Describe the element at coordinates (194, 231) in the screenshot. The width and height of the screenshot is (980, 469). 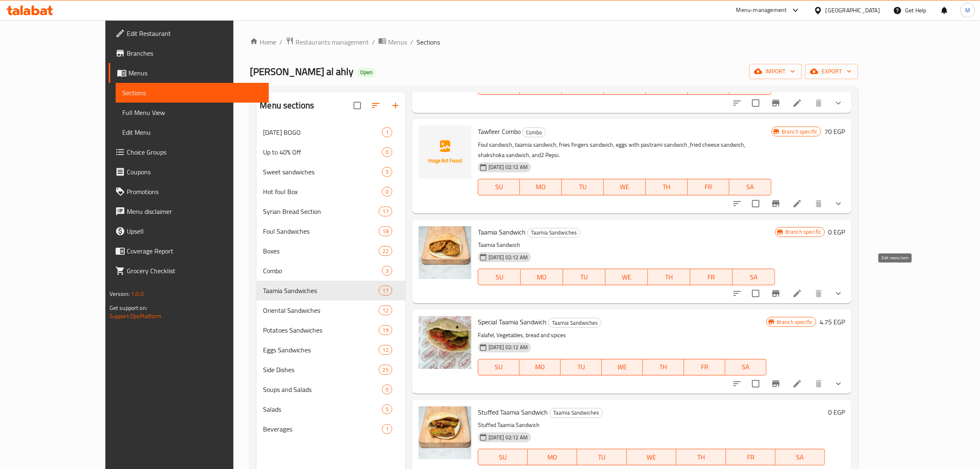
I see `span: Upsell` at that location.